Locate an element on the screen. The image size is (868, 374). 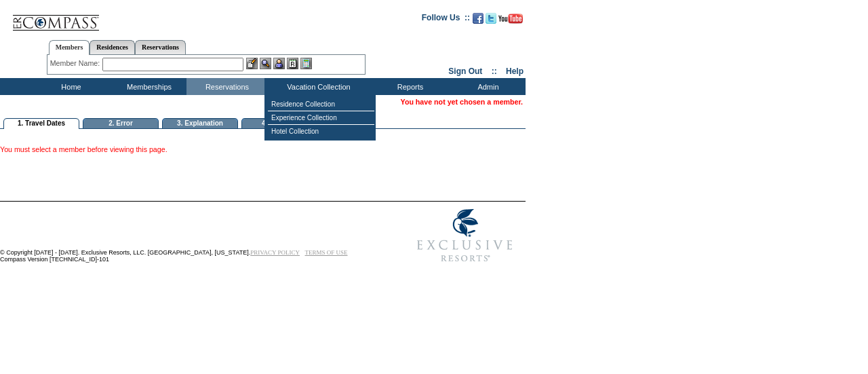
a: Become our fan on Facebook is located at coordinates (478, 21).